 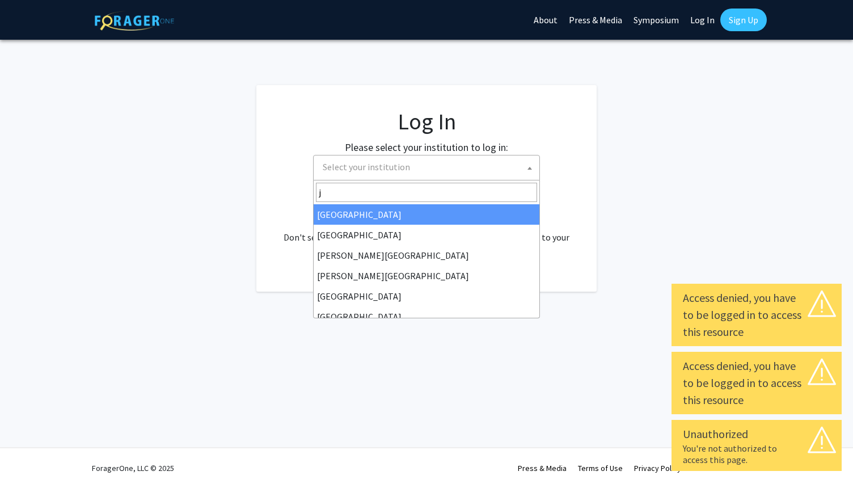 I want to click on a: Press & Media, so click(x=542, y=468).